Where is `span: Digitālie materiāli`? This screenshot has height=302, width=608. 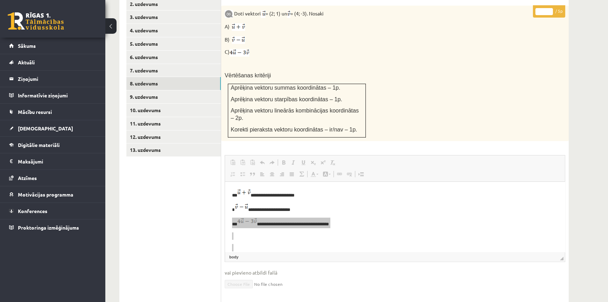
span: Digitālie materiāli is located at coordinates (39, 145).